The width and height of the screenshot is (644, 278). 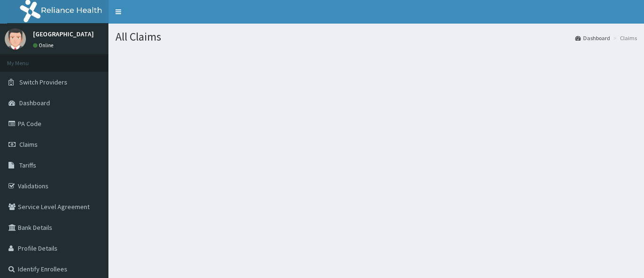 I want to click on img: User Image, so click(x=15, y=39).